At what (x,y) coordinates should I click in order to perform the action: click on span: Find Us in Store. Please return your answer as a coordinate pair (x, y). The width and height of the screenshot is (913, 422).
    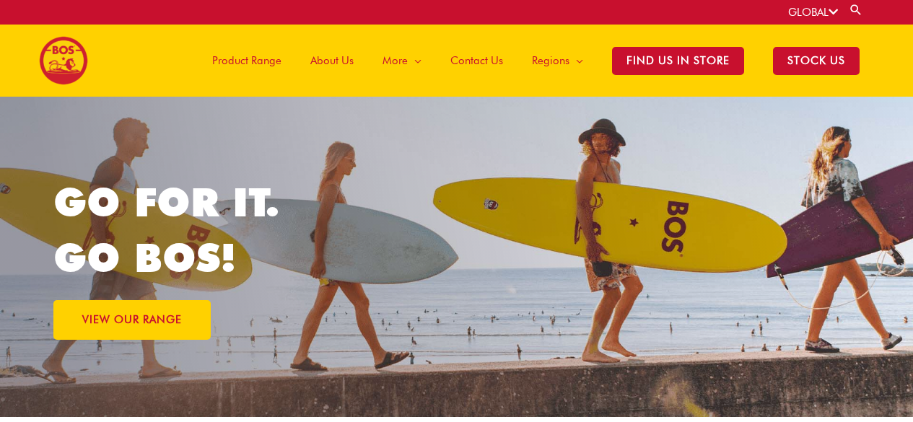
    Looking at the image, I should click on (678, 61).